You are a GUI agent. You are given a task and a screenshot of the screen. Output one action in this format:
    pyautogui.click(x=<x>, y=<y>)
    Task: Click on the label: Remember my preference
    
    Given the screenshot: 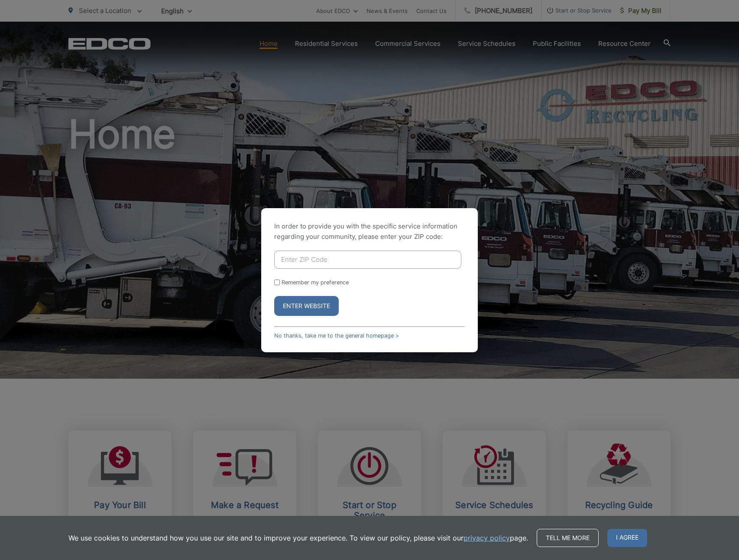 What is the action you would take?
    pyautogui.click(x=315, y=282)
    